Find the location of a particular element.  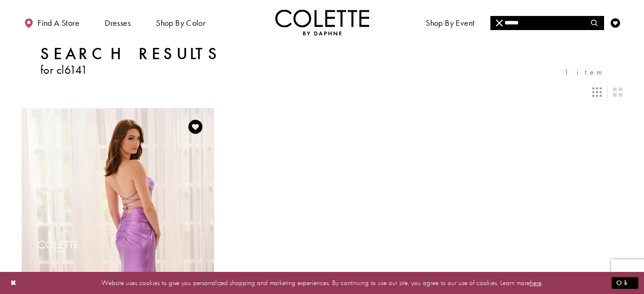

span: Switch layout to 2 columns is located at coordinates (618, 92).